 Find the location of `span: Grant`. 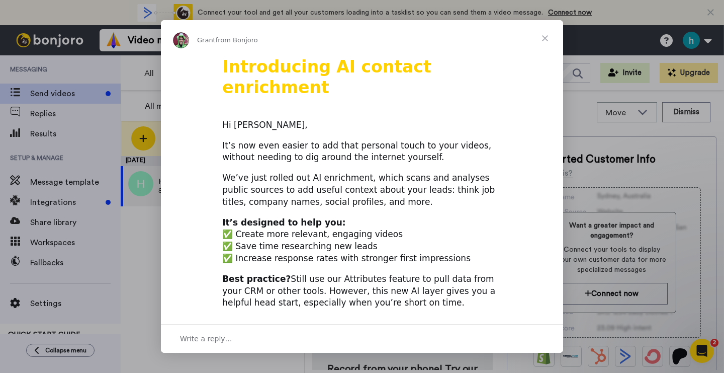

span: Grant is located at coordinates (206, 40).